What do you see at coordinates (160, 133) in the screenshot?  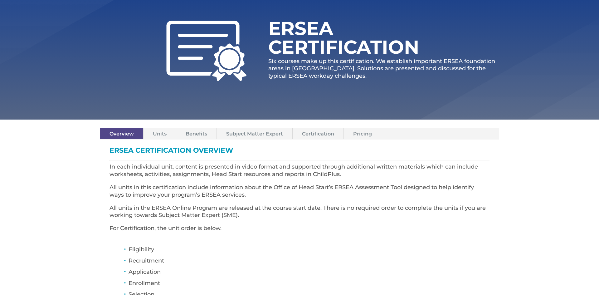 I see `a: Units` at bounding box center [160, 133].